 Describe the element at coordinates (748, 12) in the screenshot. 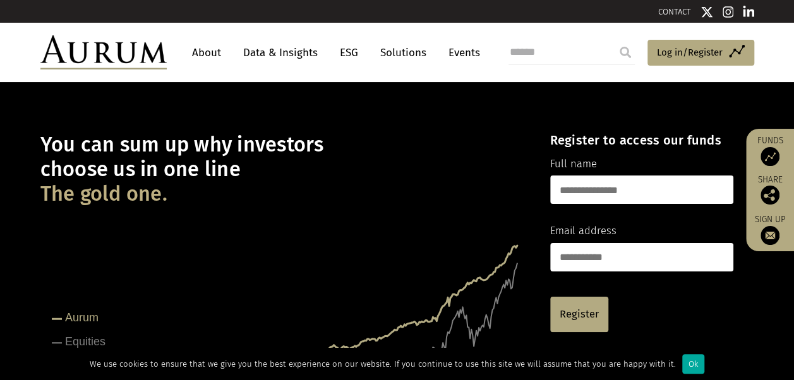

I see `img: Linkedin icon` at that location.